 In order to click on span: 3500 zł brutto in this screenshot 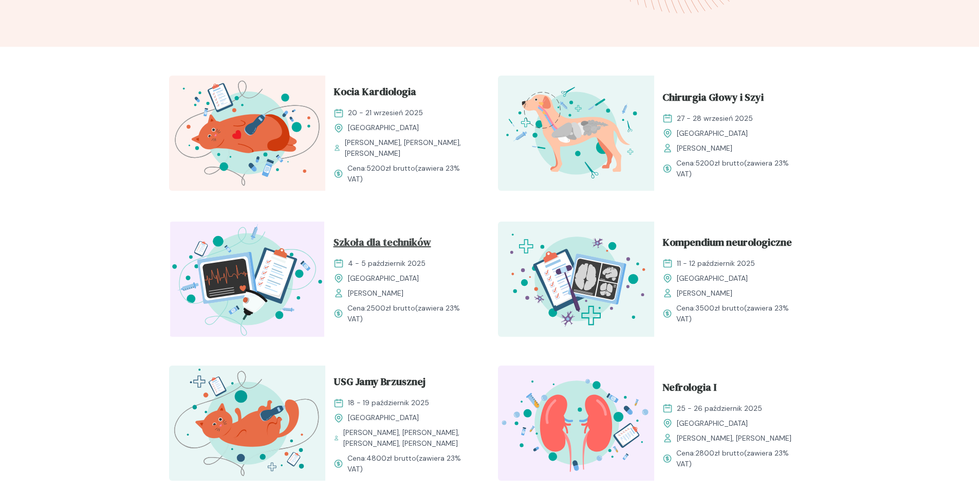, I will do `click(719, 308)`.